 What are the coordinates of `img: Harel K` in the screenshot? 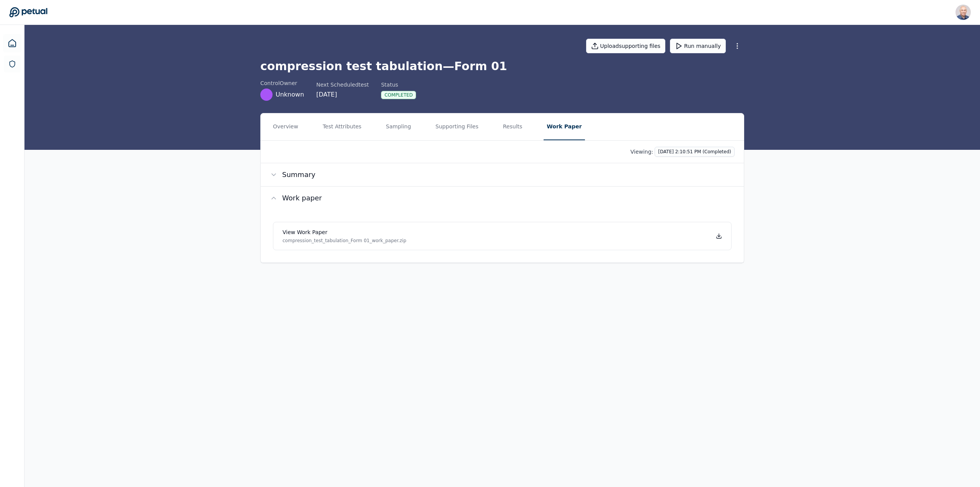 It's located at (963, 13).